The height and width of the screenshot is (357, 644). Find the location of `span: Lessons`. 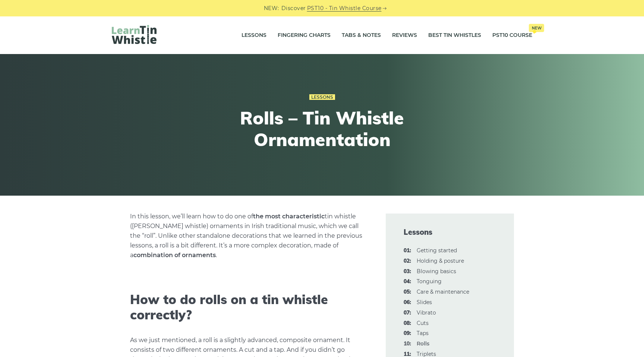

span: Lessons is located at coordinates (450, 232).